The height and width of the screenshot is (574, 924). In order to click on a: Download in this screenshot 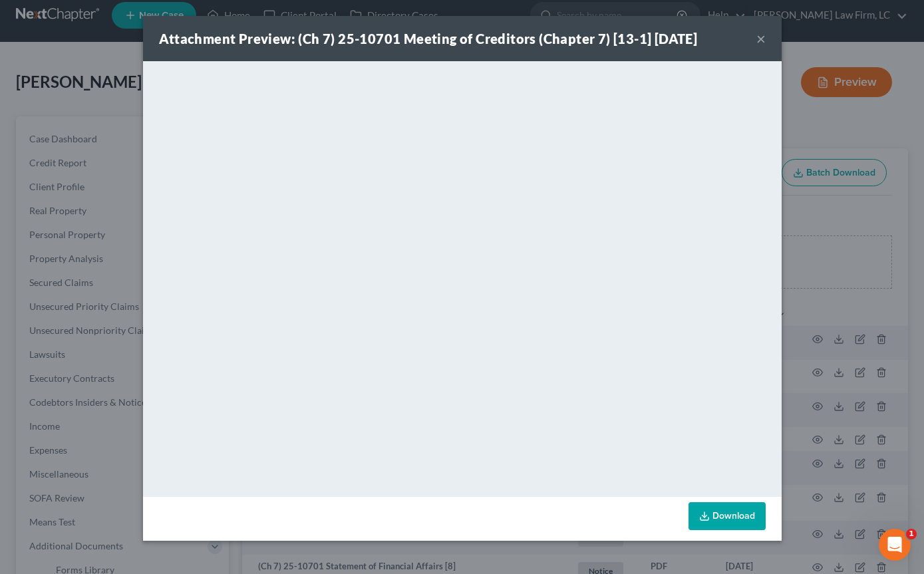, I will do `click(728, 516)`.